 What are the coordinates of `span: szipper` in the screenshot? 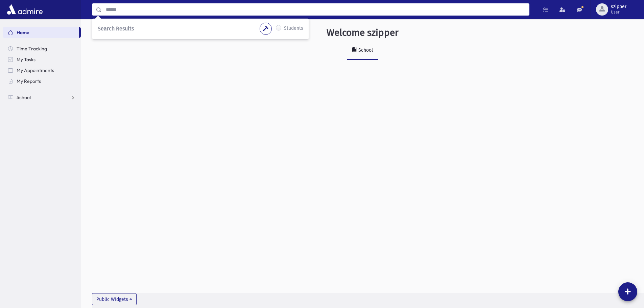 It's located at (619, 7).